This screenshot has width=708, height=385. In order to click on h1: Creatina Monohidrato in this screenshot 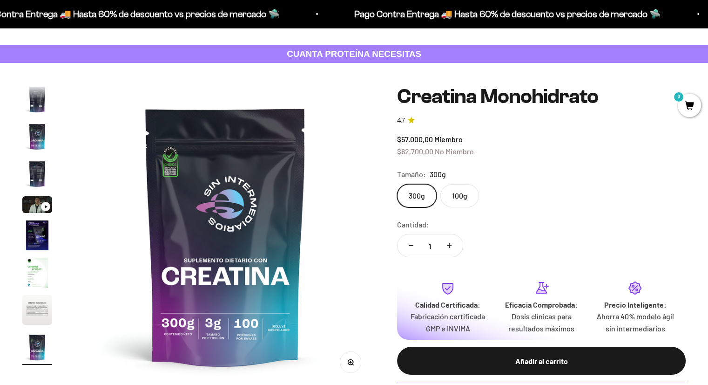, I will do `click(542, 96)`.